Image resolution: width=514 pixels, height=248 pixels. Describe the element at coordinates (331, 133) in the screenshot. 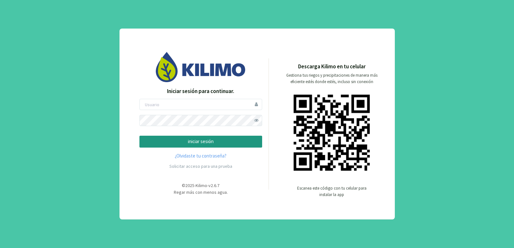

I see `img: qr code` at that location.